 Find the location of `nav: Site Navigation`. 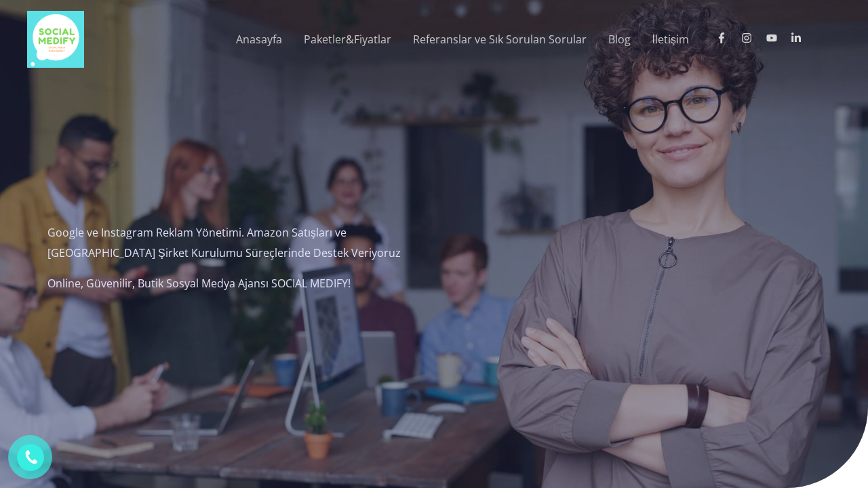

nav: Site Navigation is located at coordinates (528, 40).